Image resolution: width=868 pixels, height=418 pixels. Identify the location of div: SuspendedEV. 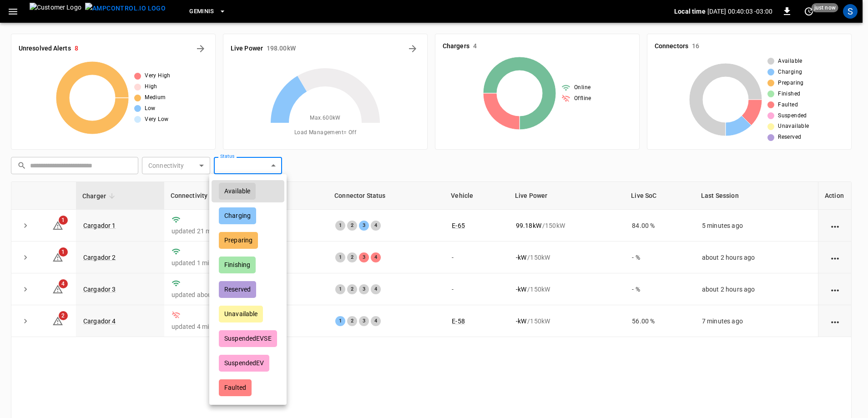
(244, 363).